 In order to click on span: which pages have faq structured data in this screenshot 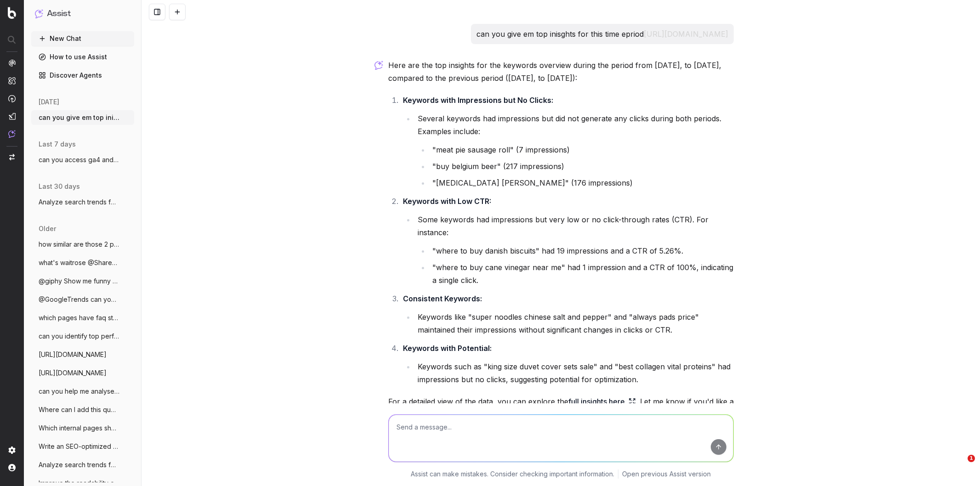, I will do `click(79, 318)`.